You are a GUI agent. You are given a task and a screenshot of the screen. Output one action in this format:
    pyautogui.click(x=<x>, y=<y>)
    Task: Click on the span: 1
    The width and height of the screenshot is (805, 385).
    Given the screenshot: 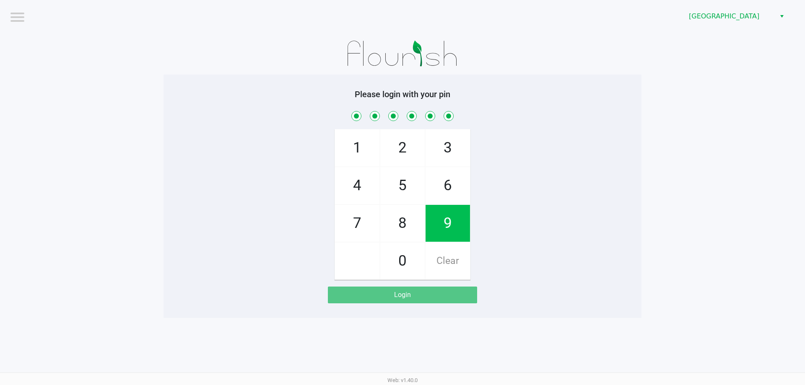 What is the action you would take?
    pyautogui.click(x=357, y=148)
    